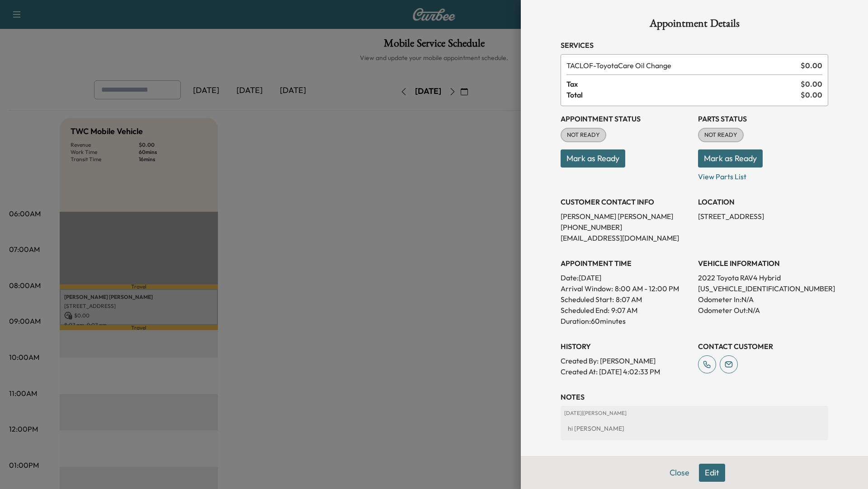 The width and height of the screenshot is (868, 489). I want to click on span: ToyotaCare Oil Change, so click(682, 66).